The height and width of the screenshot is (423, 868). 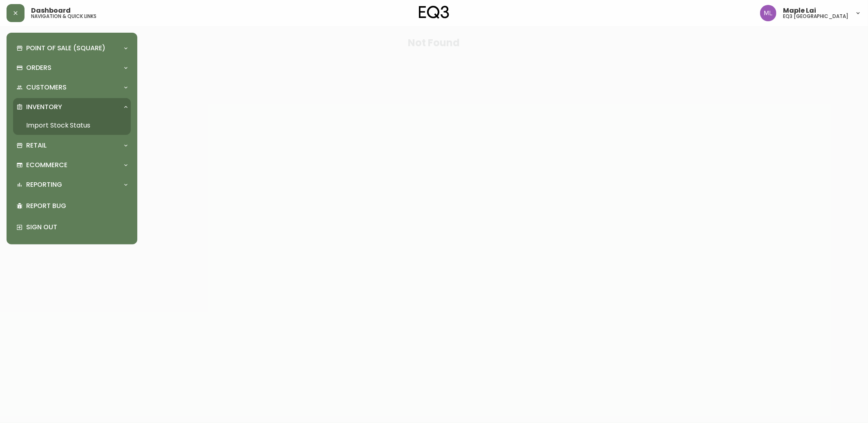 What do you see at coordinates (44, 107) in the screenshot?
I see `p: Inventory` at bounding box center [44, 107].